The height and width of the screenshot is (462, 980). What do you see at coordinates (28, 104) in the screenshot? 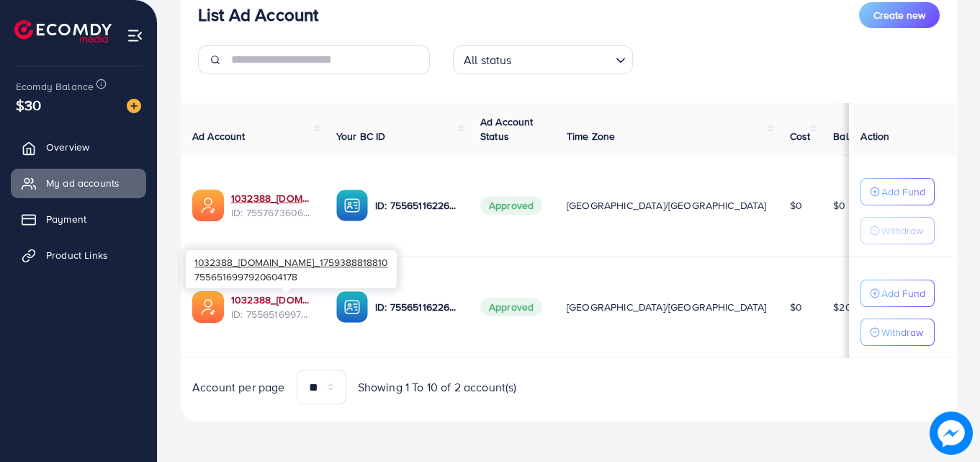
I see `span: $30` at bounding box center [28, 104].